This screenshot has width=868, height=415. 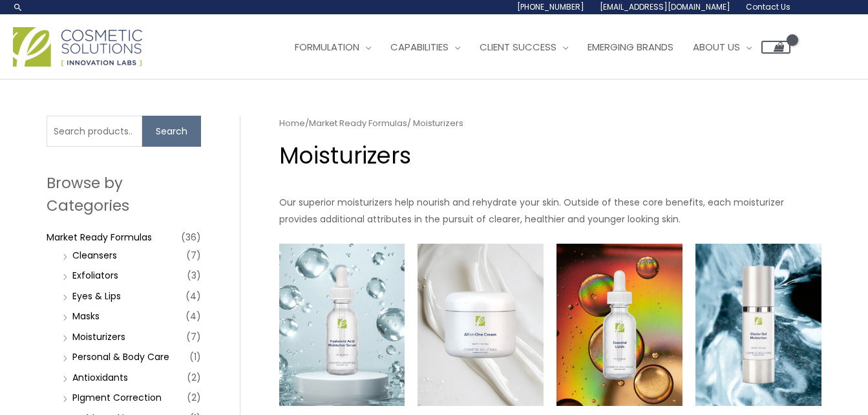 What do you see at coordinates (480, 325) in the screenshot?
I see `img: All In One Cream` at bounding box center [480, 325].